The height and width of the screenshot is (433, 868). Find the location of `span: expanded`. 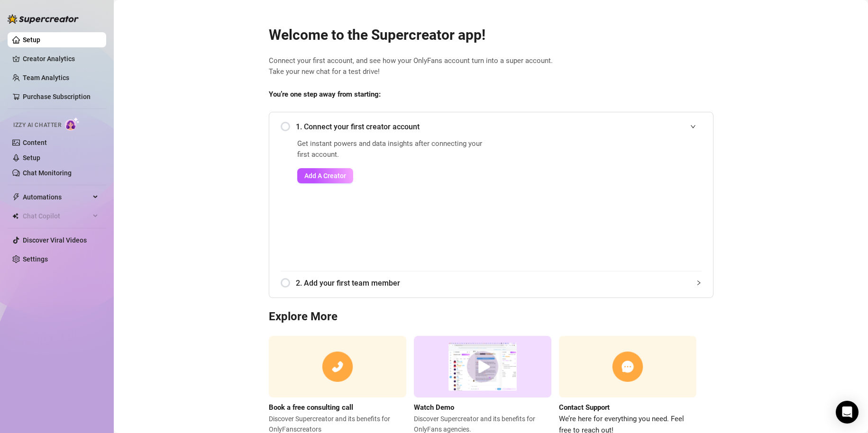

span: expanded is located at coordinates (693, 126).